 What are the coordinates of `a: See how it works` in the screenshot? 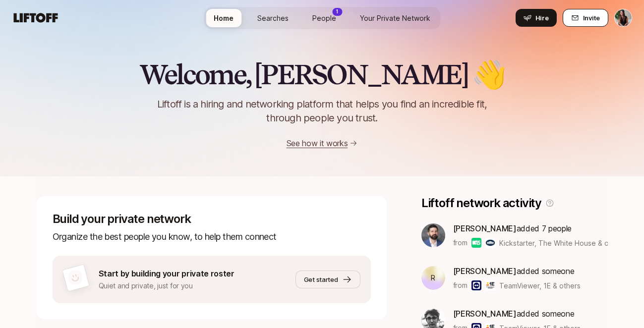 It's located at (317, 143).